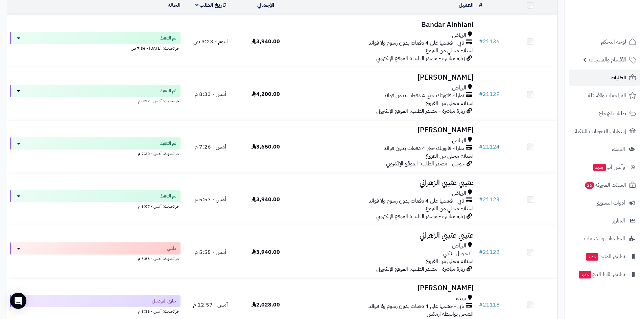  I want to click on span: المراجعات والأسئلة, so click(607, 95).